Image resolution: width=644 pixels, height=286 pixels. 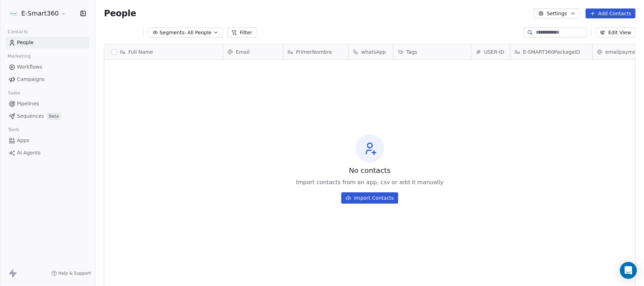 I want to click on div: E-SMART360PackageID, so click(x=551, y=52).